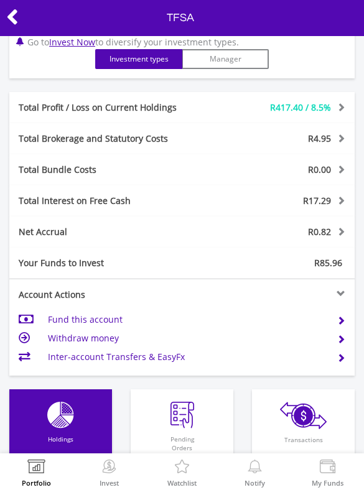 This screenshot has width=364, height=495. I want to click on img: transactions-zar-wht.png, so click(303, 416).